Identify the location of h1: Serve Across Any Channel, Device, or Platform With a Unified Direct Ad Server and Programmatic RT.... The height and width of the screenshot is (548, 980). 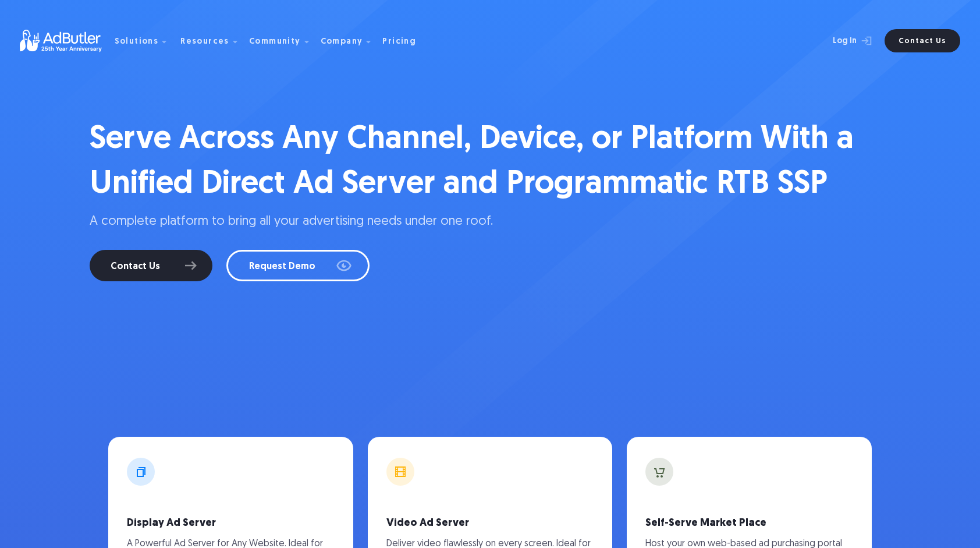
(490, 162).